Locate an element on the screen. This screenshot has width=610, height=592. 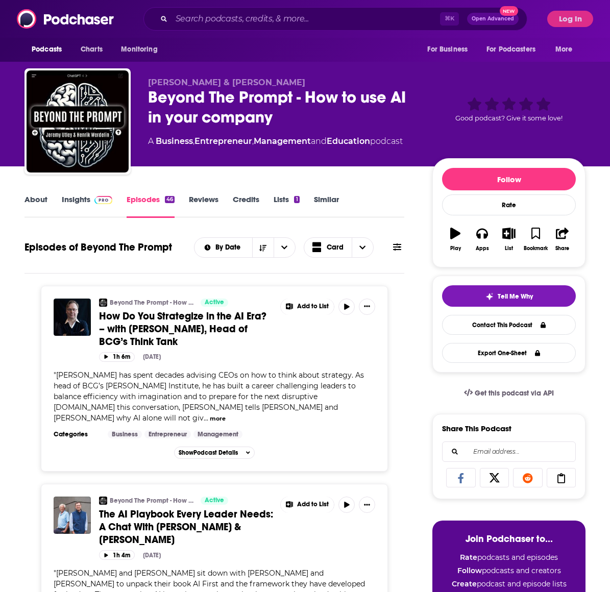
div: Play is located at coordinates (455, 249).